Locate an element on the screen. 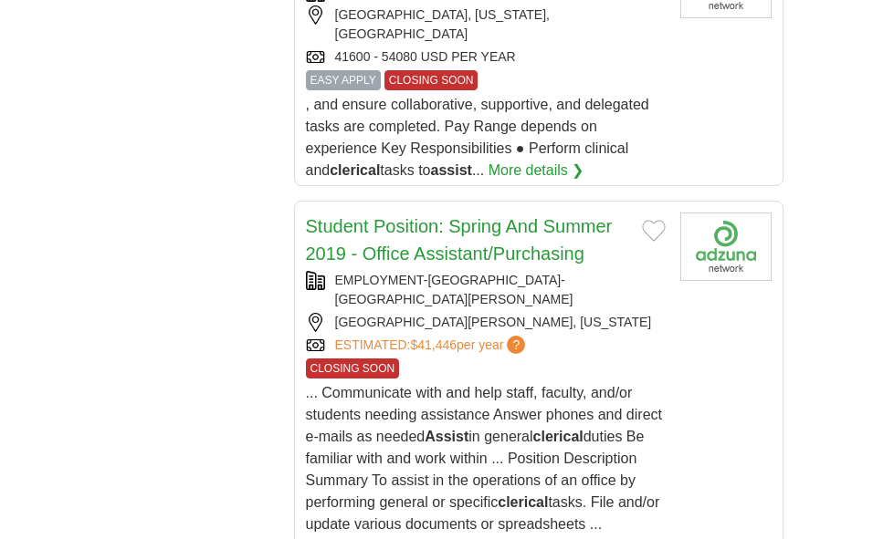  span: , and ensure collaborative, supportive, and delegated tasks are completed. Pay Range depends on e... is located at coordinates (477, 137).